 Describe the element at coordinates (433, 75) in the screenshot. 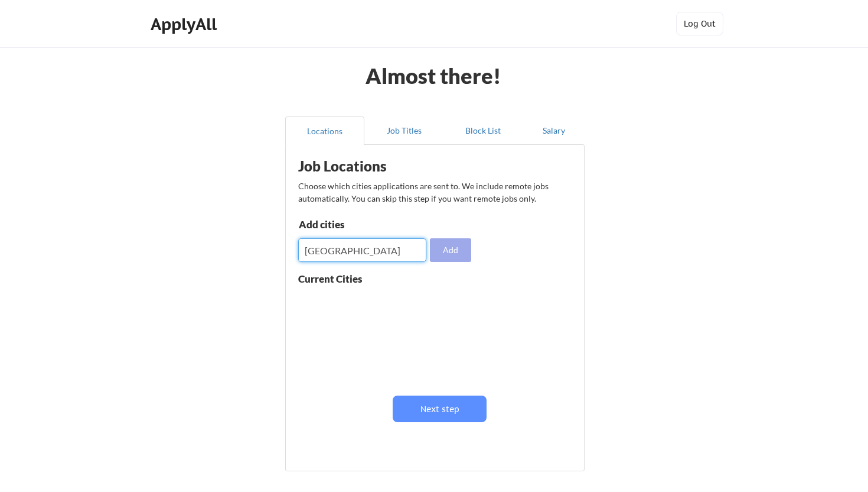

I see `div: Almost there!` at that location.